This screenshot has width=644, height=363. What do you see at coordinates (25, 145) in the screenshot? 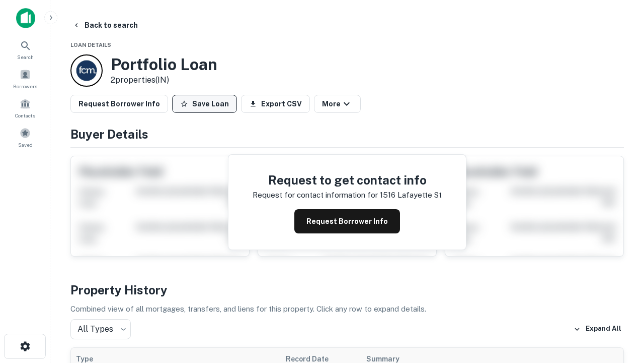
I see `span: Saved` at bounding box center [25, 145].